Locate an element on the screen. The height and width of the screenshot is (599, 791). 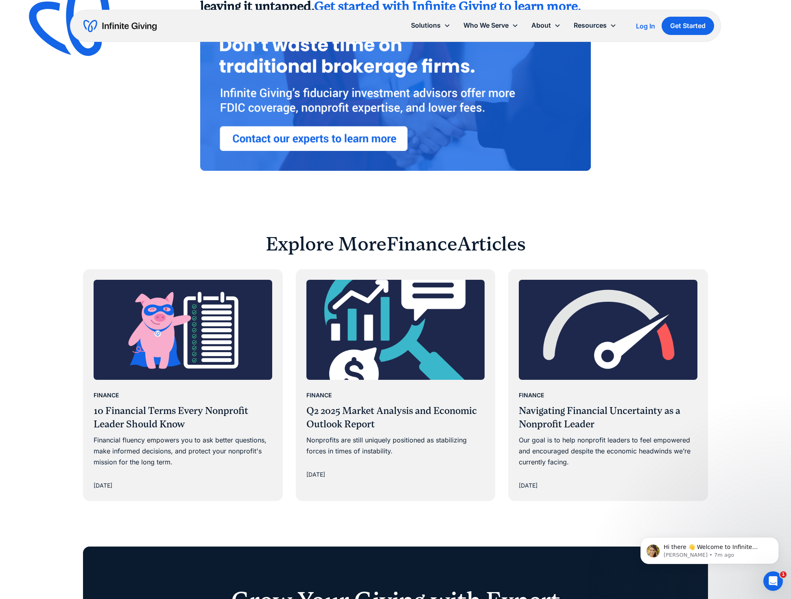
span: 1 is located at coordinates (783, 575).